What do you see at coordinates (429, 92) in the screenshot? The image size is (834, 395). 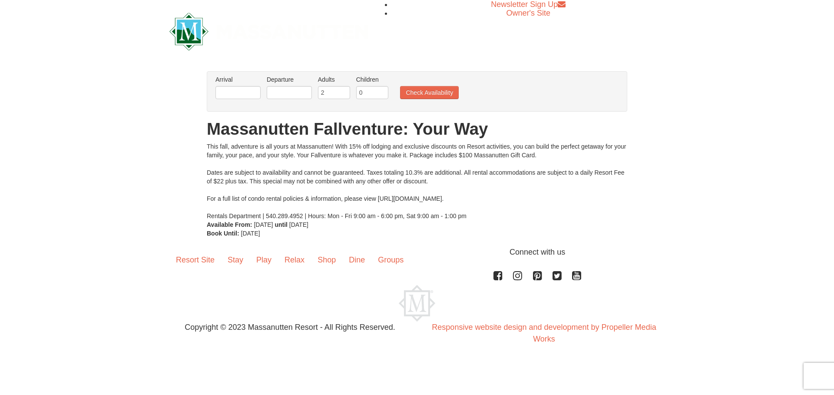 I see `button: Check Availability` at bounding box center [429, 92].